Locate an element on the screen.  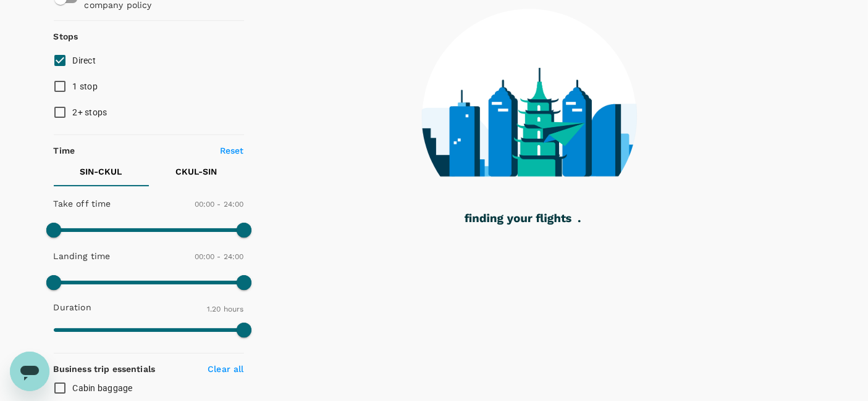
p: Landing time is located at coordinates (82, 256).